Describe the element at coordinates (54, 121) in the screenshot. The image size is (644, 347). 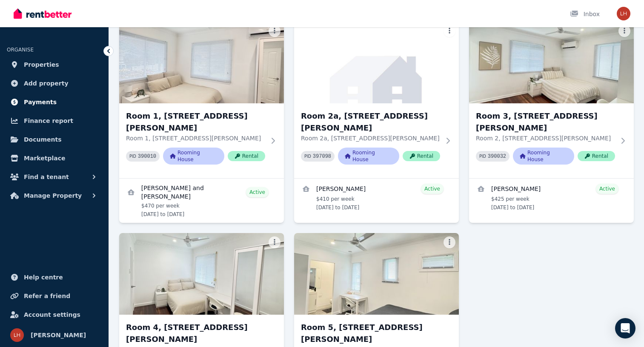
I see `a: Finance report` at that location.